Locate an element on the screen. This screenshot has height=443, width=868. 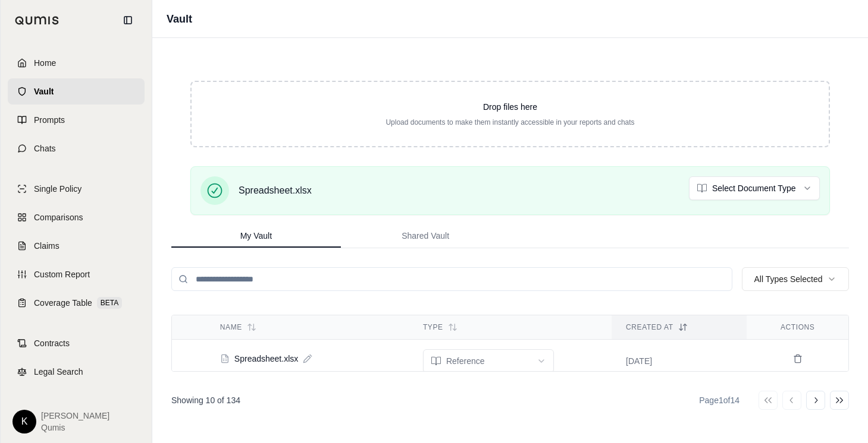
button: Delete Spreadsheet.xlsx is located at coordinates (797, 359).